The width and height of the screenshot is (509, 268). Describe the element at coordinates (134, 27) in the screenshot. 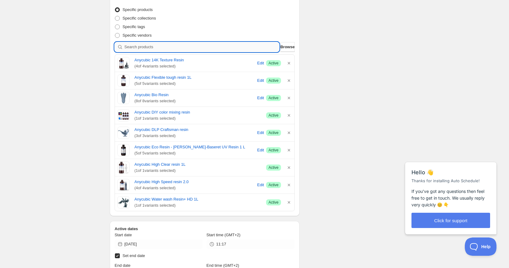

I see `span: Specific tags` at that location.